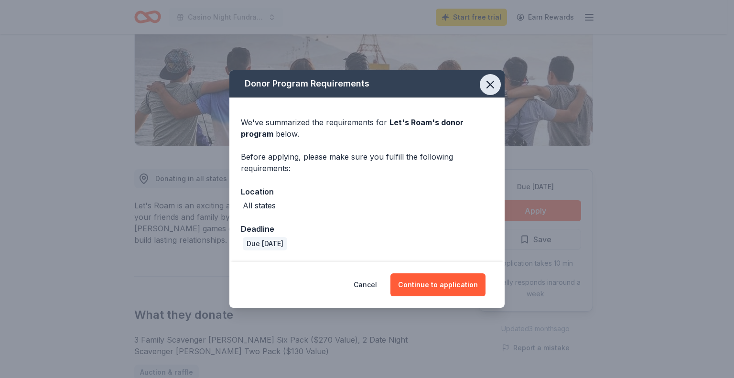 This screenshot has width=734, height=378. What do you see at coordinates (367, 128) in the screenshot?
I see `div: We've summarized the requirements for below.` at bounding box center [367, 128].